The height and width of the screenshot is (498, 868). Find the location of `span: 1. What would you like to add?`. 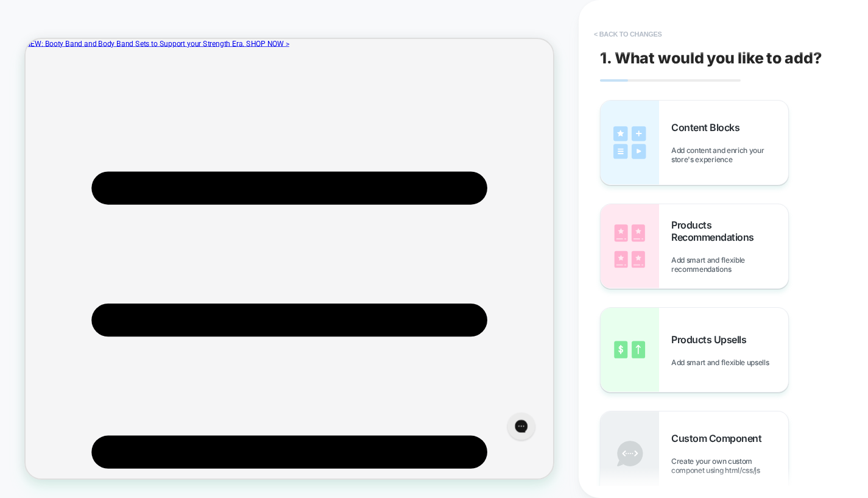

span: 1. What would you like to add? is located at coordinates (710, 58).